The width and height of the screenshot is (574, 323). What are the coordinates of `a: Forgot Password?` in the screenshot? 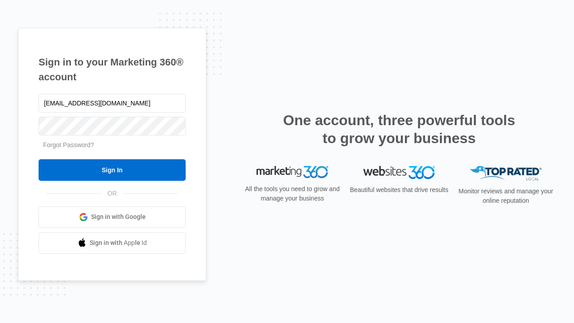 It's located at (69, 145).